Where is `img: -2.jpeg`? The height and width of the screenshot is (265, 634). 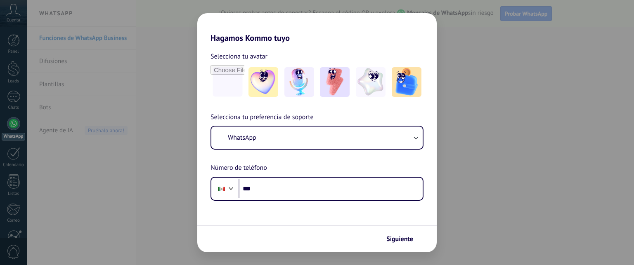
img: -2.jpeg is located at coordinates (299, 82).